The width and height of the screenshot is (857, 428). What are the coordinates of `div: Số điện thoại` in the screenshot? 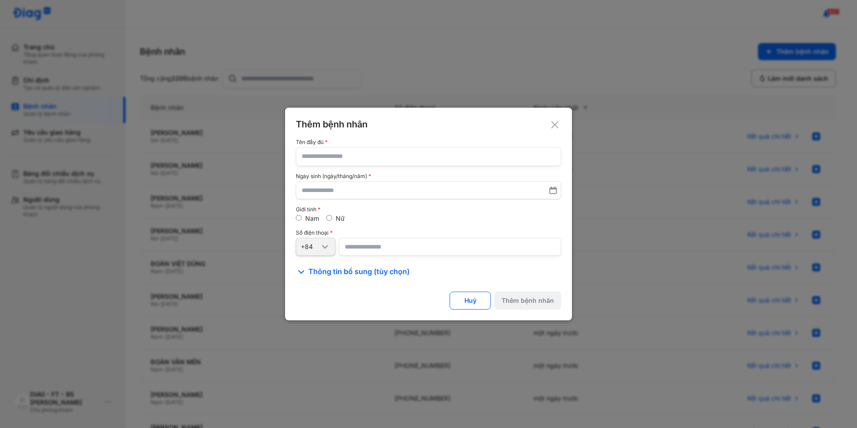 It's located at (429, 233).